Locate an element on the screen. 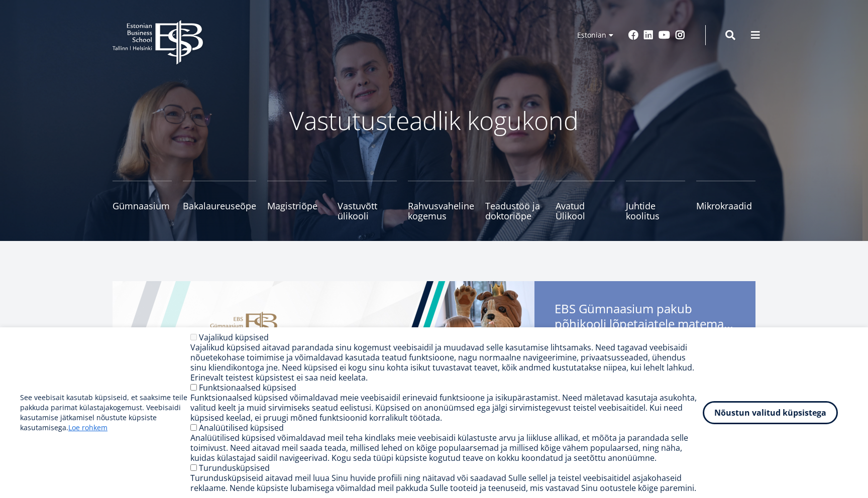 The image size is (868, 498). span: Magistriõpe is located at coordinates (297, 206).